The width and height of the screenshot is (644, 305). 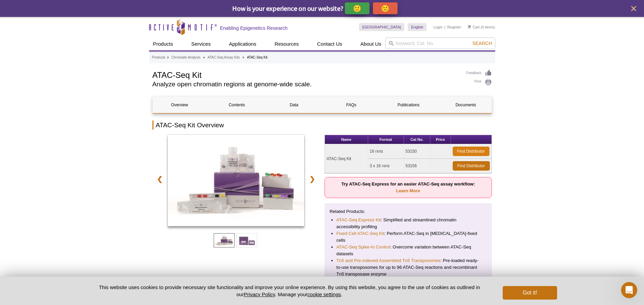 I want to click on li: ATAC-Seq Kit, so click(x=257, y=57).